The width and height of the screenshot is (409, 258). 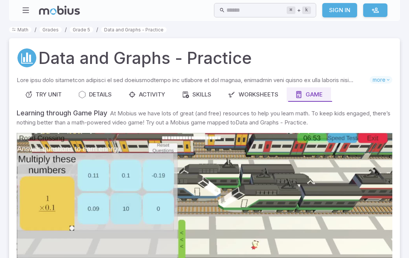 What do you see at coordinates (193, 80) in the screenshot?
I see `p: Lore ipsu dolo sitametcon adipisci el sed doeiusmodtempo inc utlabore et dol magnaa, enimadmin ve...` at bounding box center [193, 80].